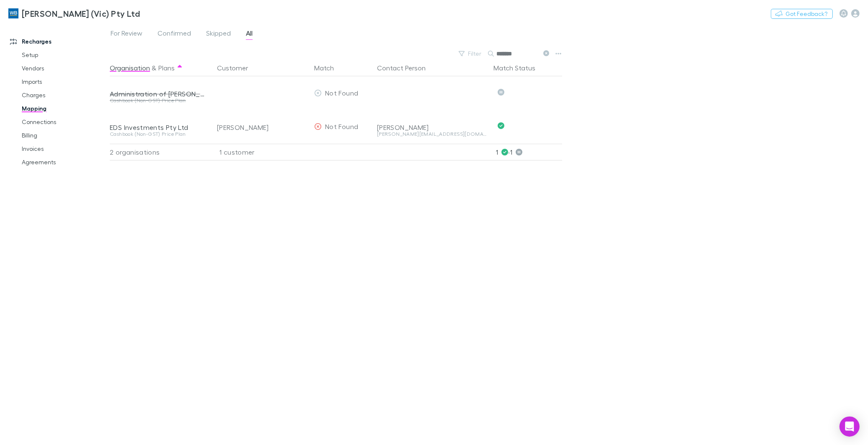 The image size is (868, 445). I want to click on button: Customer, so click(237, 68).